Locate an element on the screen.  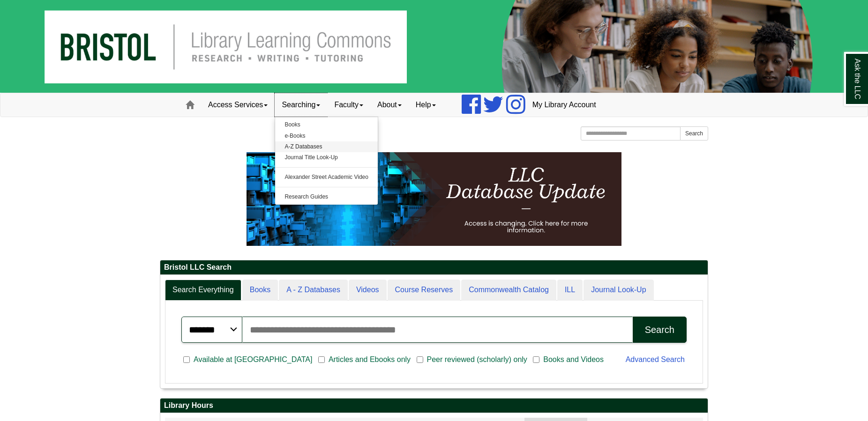
a: Faculty is located at coordinates (349, 105).